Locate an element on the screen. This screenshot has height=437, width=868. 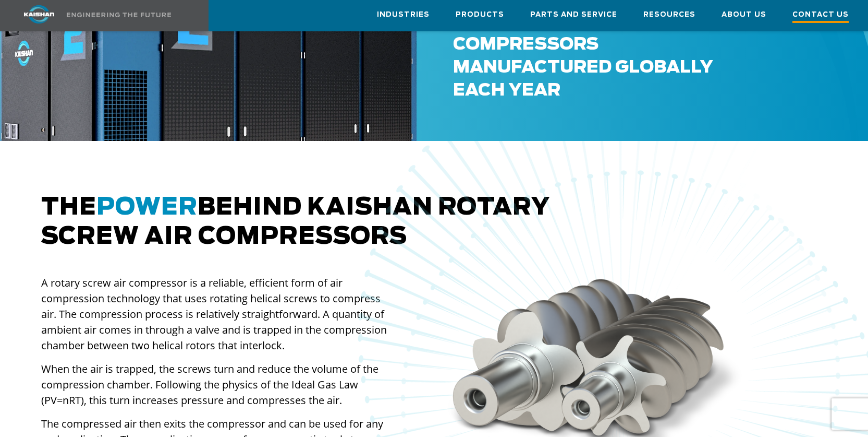
h2: The behind Kaishan rotary screw air compressors is located at coordinates (434, 222).